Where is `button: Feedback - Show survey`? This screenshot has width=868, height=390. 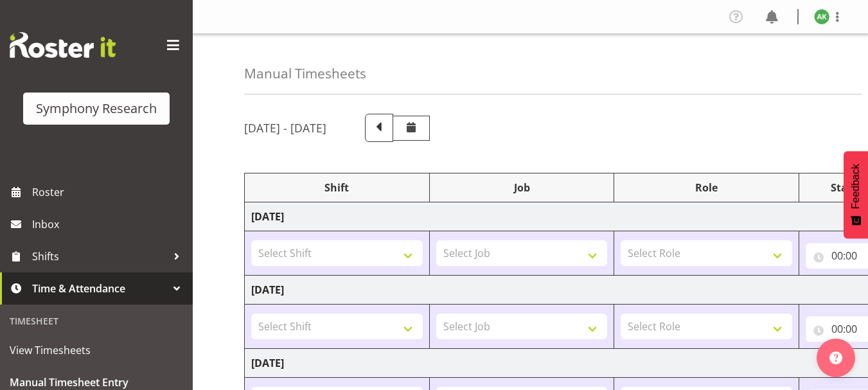
button: Feedback - Show survey is located at coordinates (856, 195).